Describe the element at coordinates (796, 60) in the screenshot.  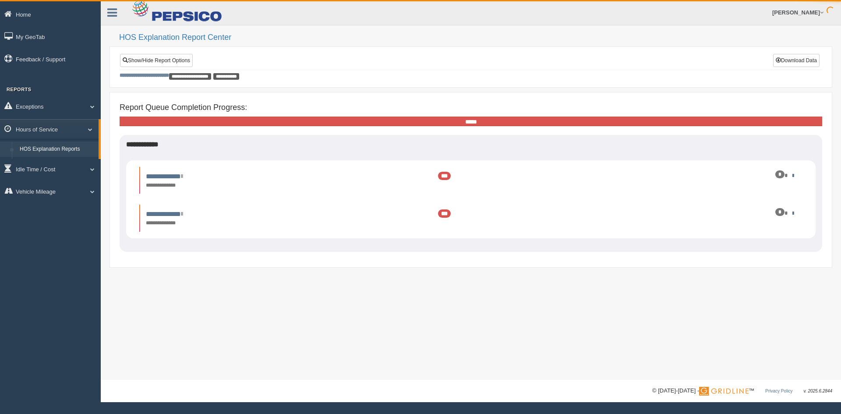
I see `button: Download Data` at that location.